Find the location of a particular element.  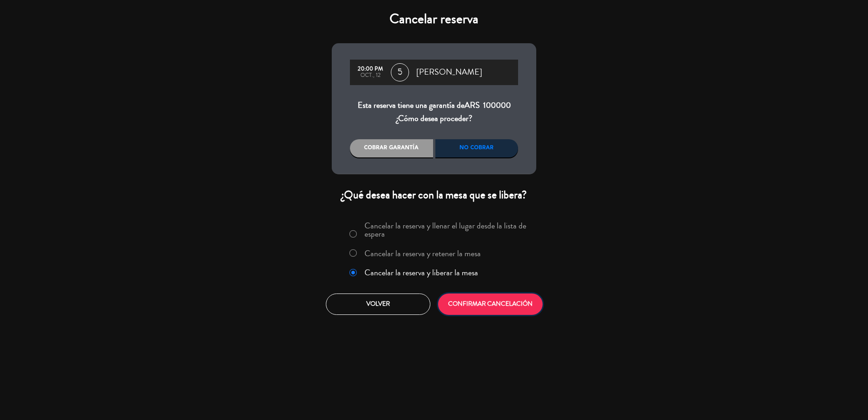

span: 100000 is located at coordinates (497, 105).